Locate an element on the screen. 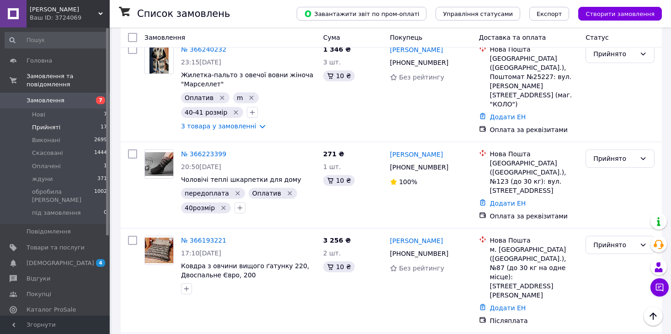  span: Покупець is located at coordinates (406, 37).